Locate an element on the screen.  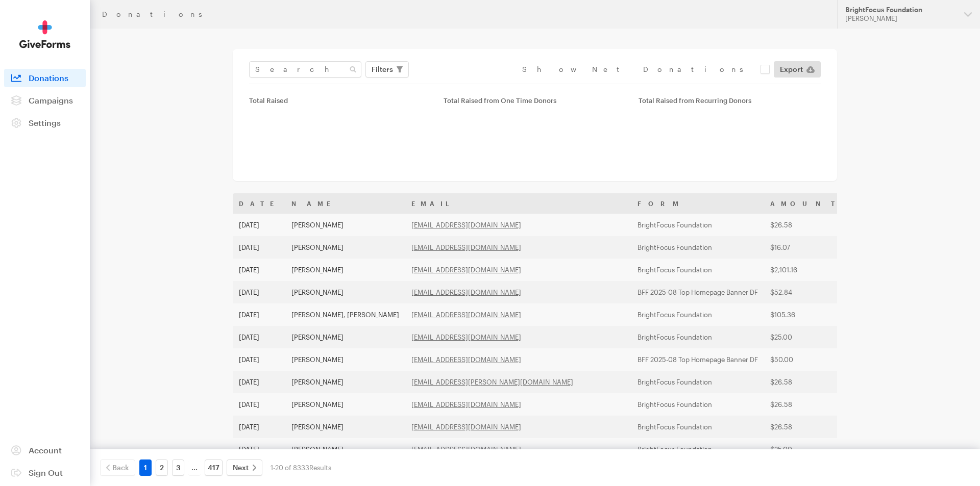
span: Account is located at coordinates (45, 450).